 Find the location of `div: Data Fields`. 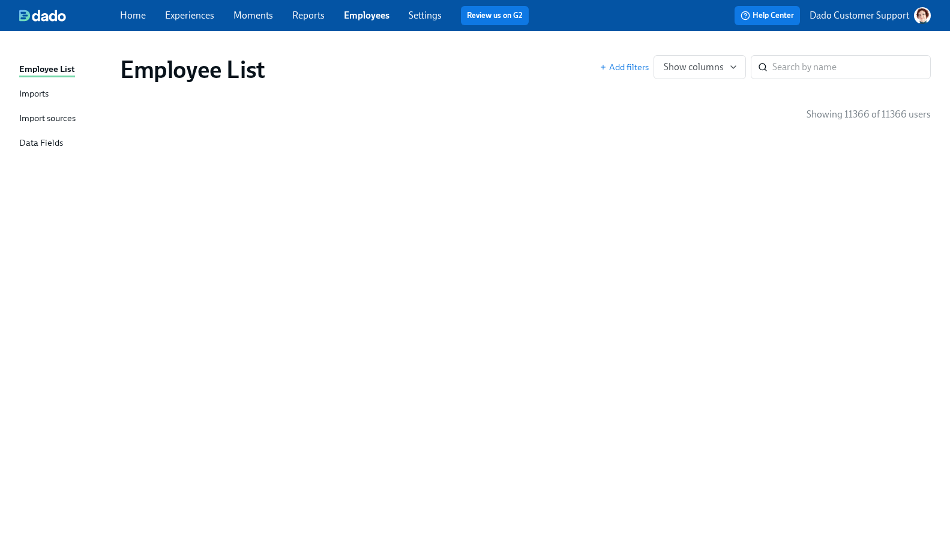

div: Data Fields is located at coordinates (41, 143).